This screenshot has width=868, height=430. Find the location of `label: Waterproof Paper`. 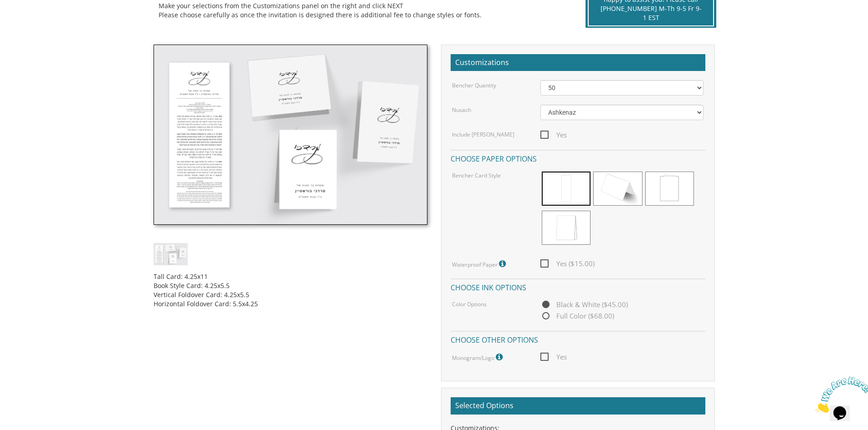

label: Waterproof Paper is located at coordinates (480, 264).